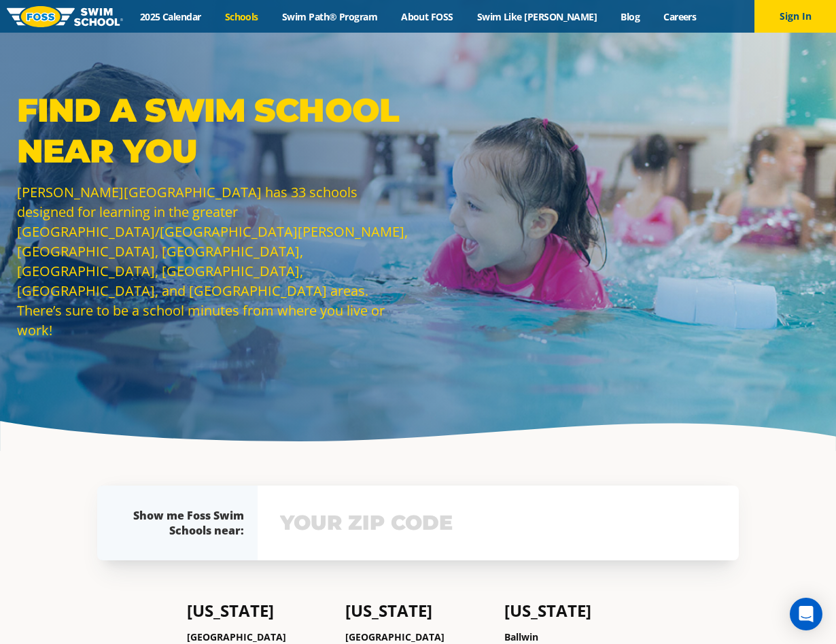  I want to click on a: Schools, so click(242, 17).